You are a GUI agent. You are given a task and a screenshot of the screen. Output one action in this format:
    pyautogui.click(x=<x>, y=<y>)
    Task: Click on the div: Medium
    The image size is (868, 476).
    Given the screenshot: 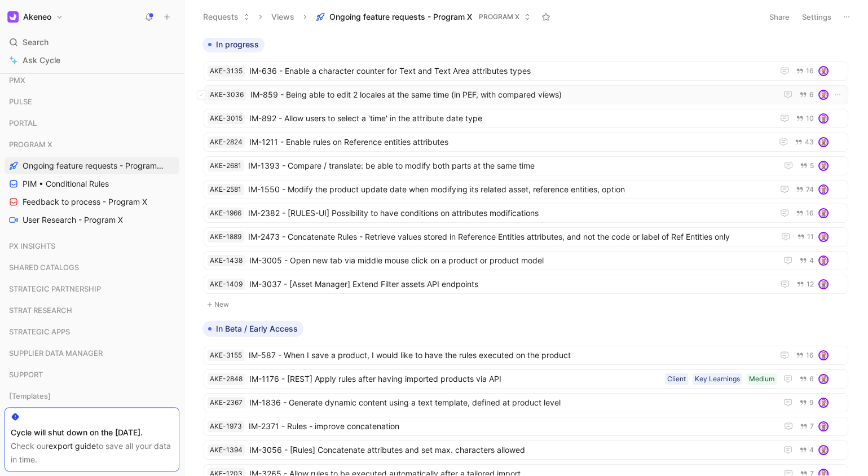 What is the action you would take?
    pyautogui.click(x=761, y=379)
    